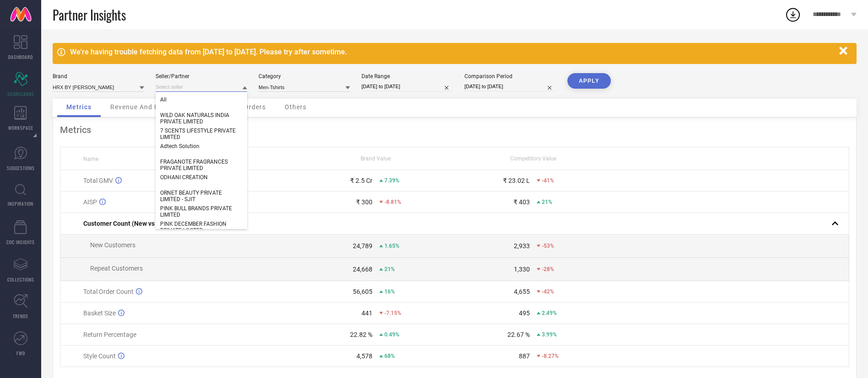 The width and height of the screenshot is (868, 378). I want to click on div: ODHANI CREATION, so click(201, 178).